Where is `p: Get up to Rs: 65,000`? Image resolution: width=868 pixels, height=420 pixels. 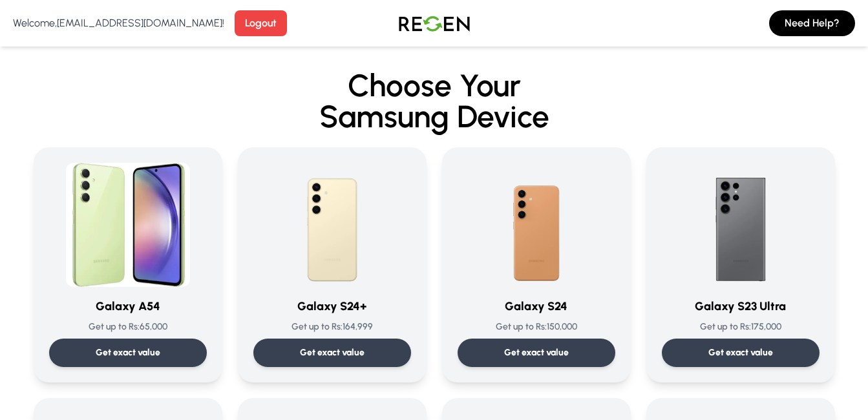
p: Get up to Rs: 65,000 is located at coordinates (128, 327).